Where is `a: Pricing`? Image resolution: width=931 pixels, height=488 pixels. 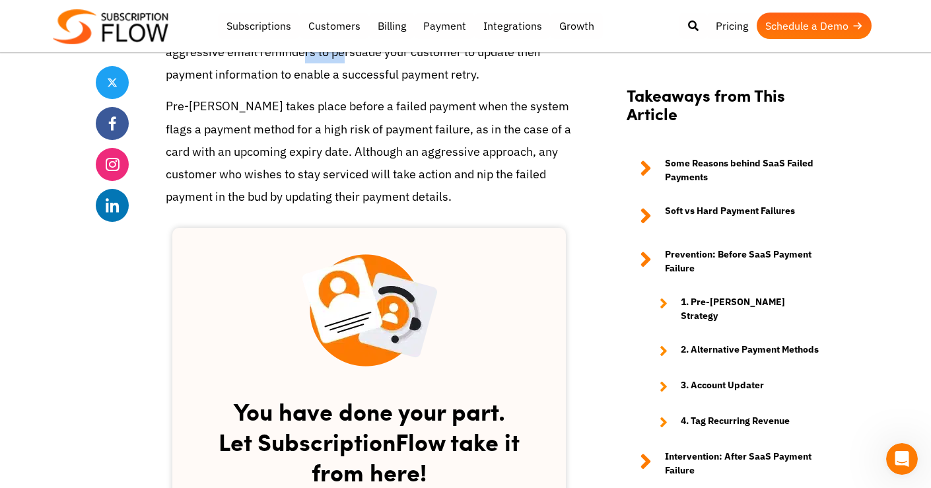
a: Pricing is located at coordinates (732, 26).